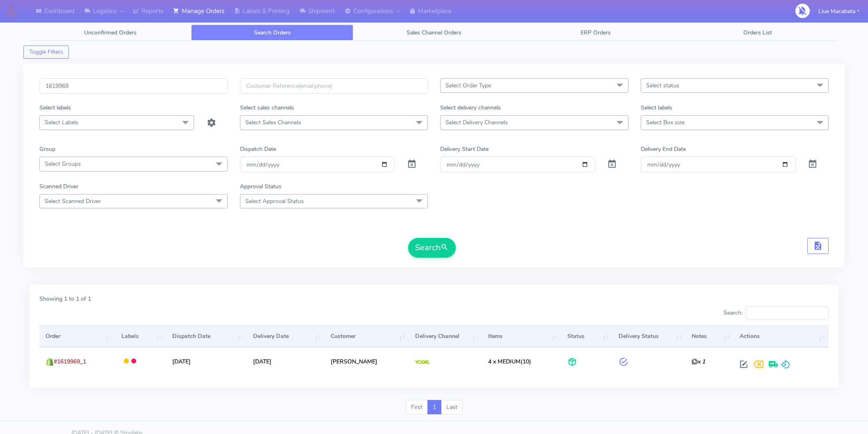  I want to click on th: Delivery Channel: activate to sort column ascending, so click(445, 336).